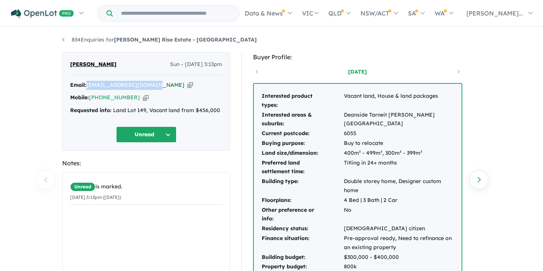 This screenshot has width=543, height=271. What do you see at coordinates (303, 153) in the screenshot?
I see `td: Land size/dimension:` at bounding box center [303, 153].